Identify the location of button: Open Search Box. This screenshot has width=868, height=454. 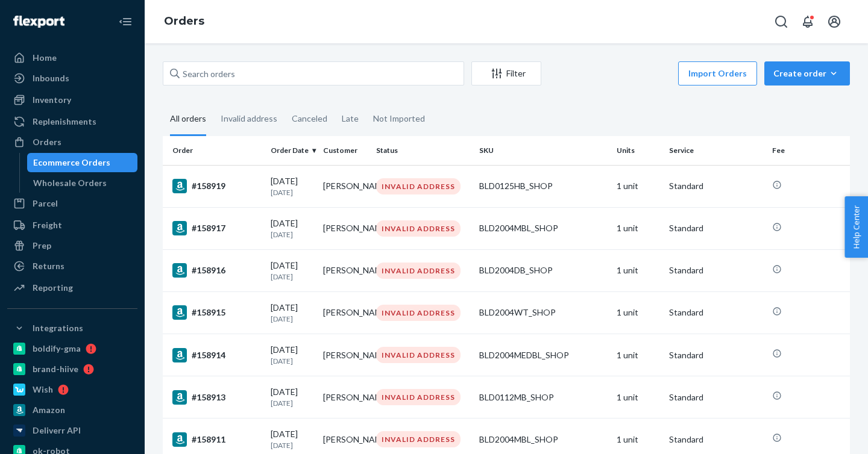
(781, 21).